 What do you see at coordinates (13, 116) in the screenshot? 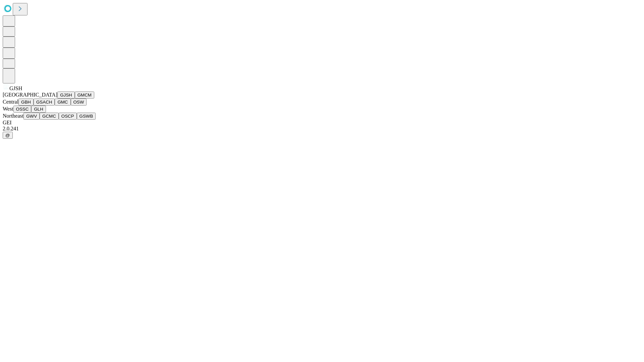
I see `span: Northeast` at bounding box center [13, 116].